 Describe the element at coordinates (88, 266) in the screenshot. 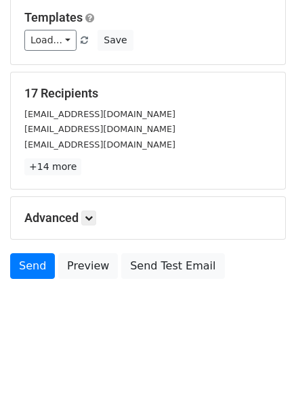

I see `a: Preview` at that location.